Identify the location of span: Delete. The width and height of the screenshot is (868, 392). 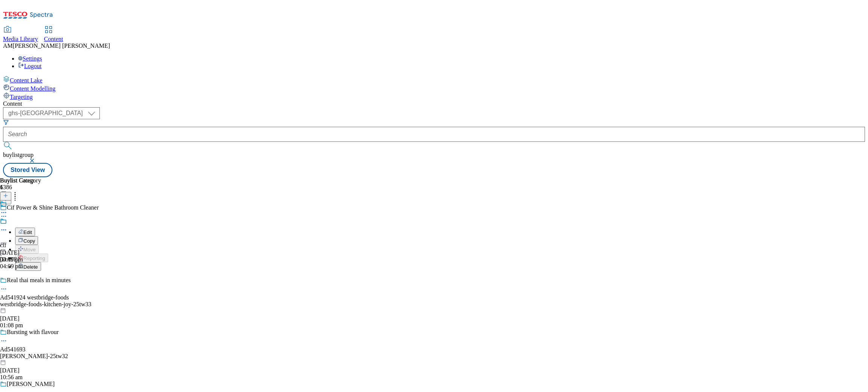
(30, 267).